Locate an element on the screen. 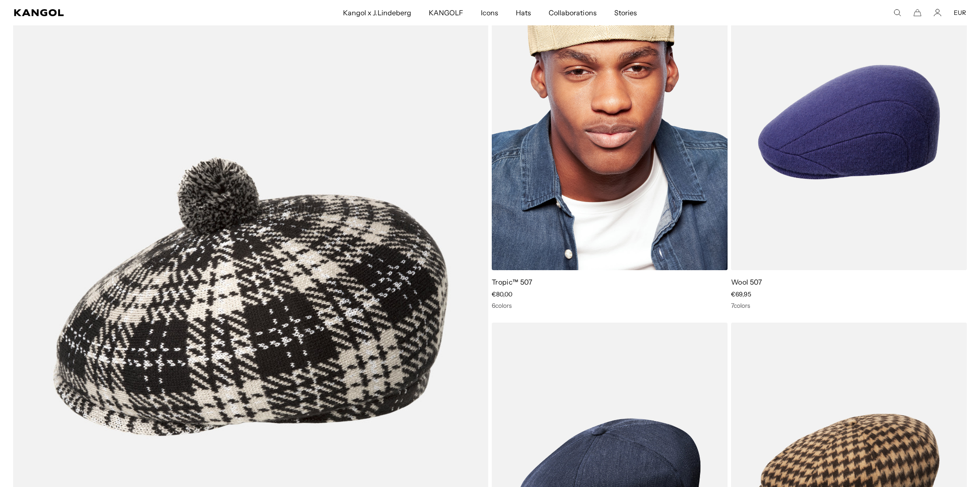 Image resolution: width=980 pixels, height=487 pixels. div: 6 colors is located at coordinates (610, 306).